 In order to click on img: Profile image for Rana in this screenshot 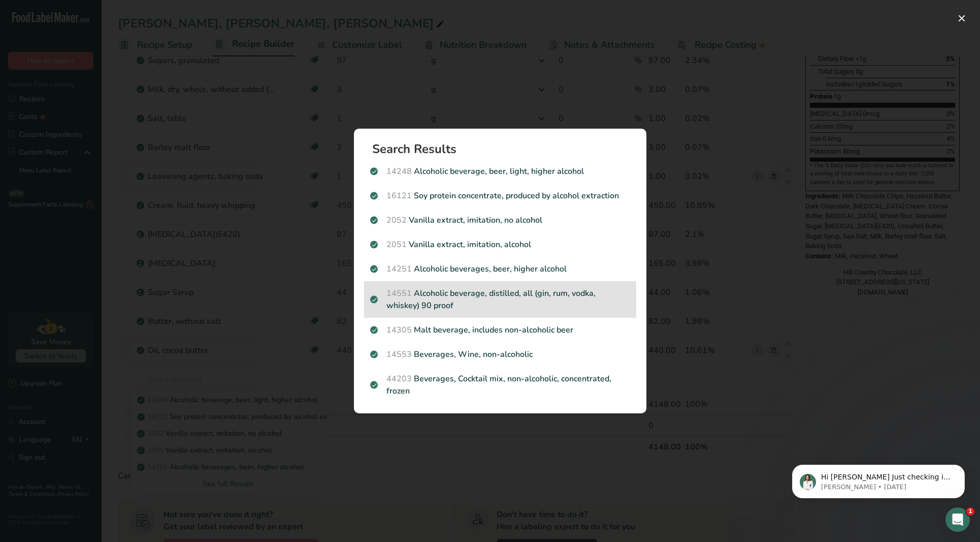, I will do `click(31, 39)`.